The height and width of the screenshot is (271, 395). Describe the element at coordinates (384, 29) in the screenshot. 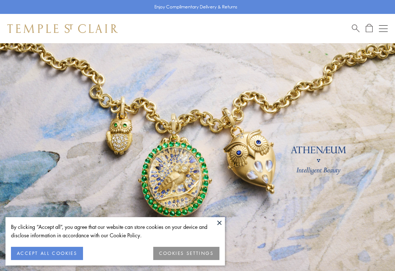

I see `button: Open navigation` at that location.